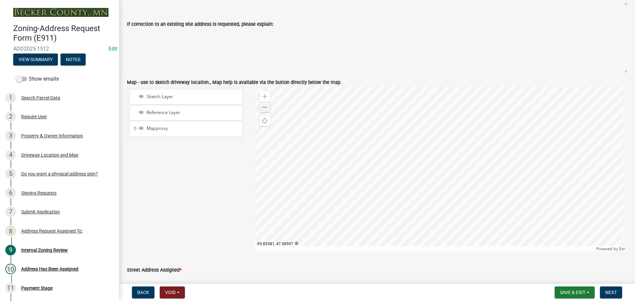  I want to click on div: Zoom out, so click(265, 107).